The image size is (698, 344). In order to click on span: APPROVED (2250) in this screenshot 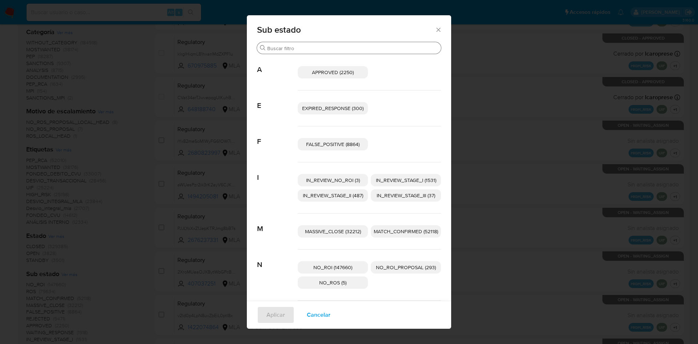, I will do `click(333, 72)`.